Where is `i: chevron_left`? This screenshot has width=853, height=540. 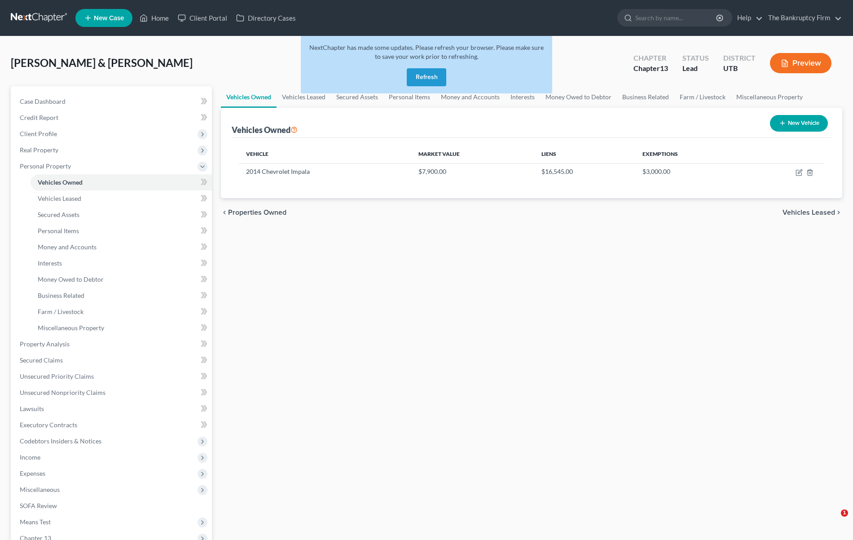 i: chevron_left is located at coordinates (224, 212).